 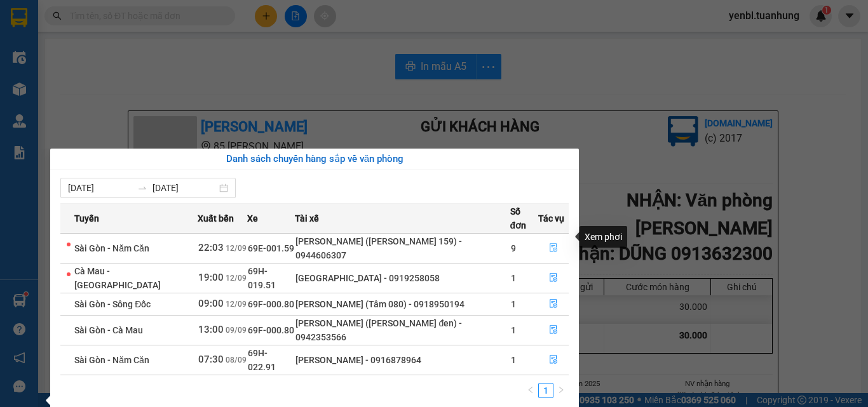 I want to click on div: Xem phơi, so click(x=603, y=237).